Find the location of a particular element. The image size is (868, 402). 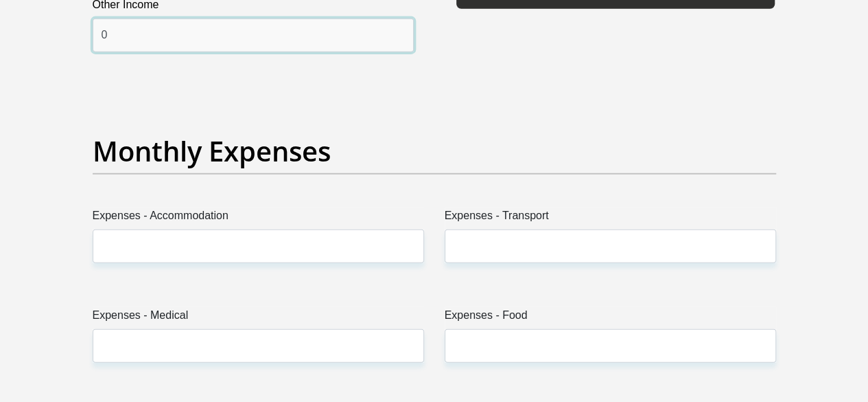

label: Expenses - Food is located at coordinates (611, 319).